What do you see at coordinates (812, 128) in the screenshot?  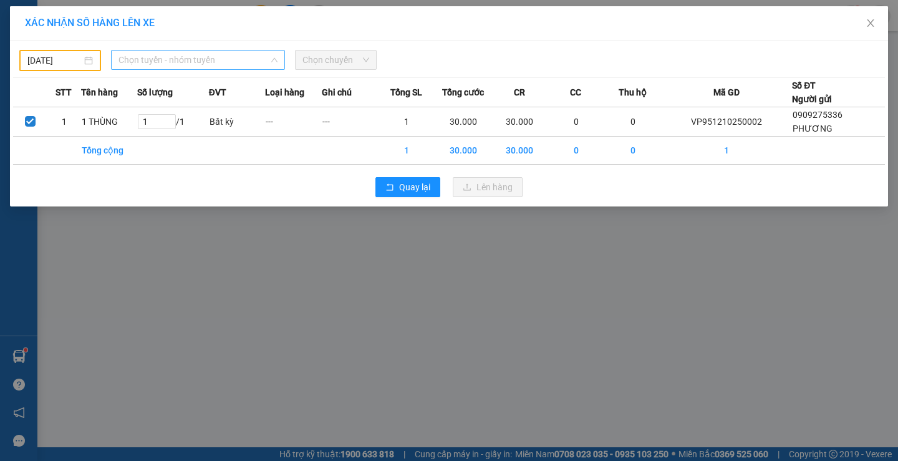 I see `span: PHƯƠNG` at bounding box center [812, 128].